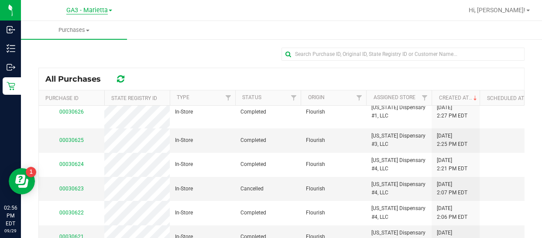  Describe the element at coordinates (87, 10) in the screenshot. I see `span: GA3 - Marietta` at that location.